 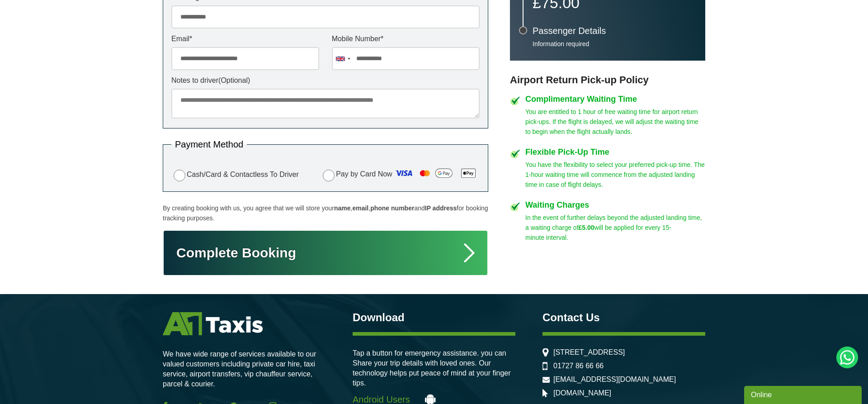 What do you see at coordinates (244, 370) in the screenshot?
I see `p: We have wide range of services available to our valued customers including private car hire, taxi...` at bounding box center [244, 370].